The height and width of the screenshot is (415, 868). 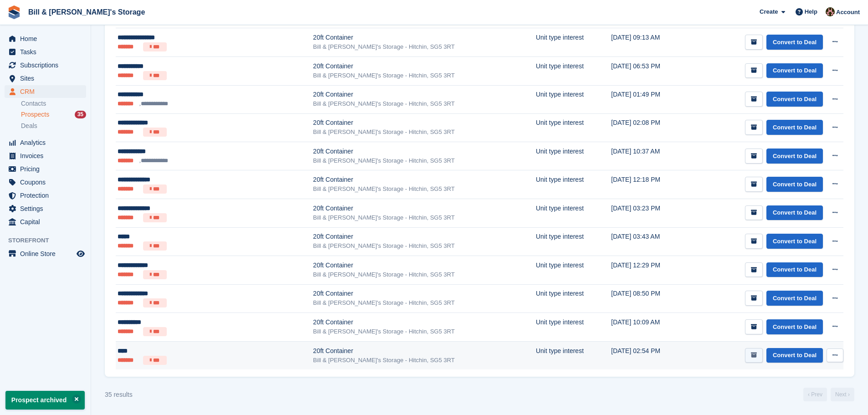 I want to click on span: Prospects, so click(x=35, y=114).